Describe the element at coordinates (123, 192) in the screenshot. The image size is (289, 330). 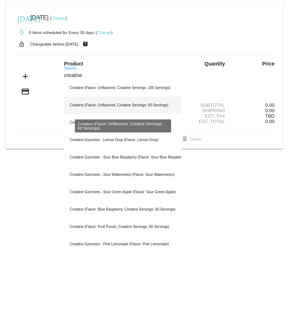
I see `div: Creatine Gummies - Sour Green Apple (Flavor: Sour Green Apple)` at that location.